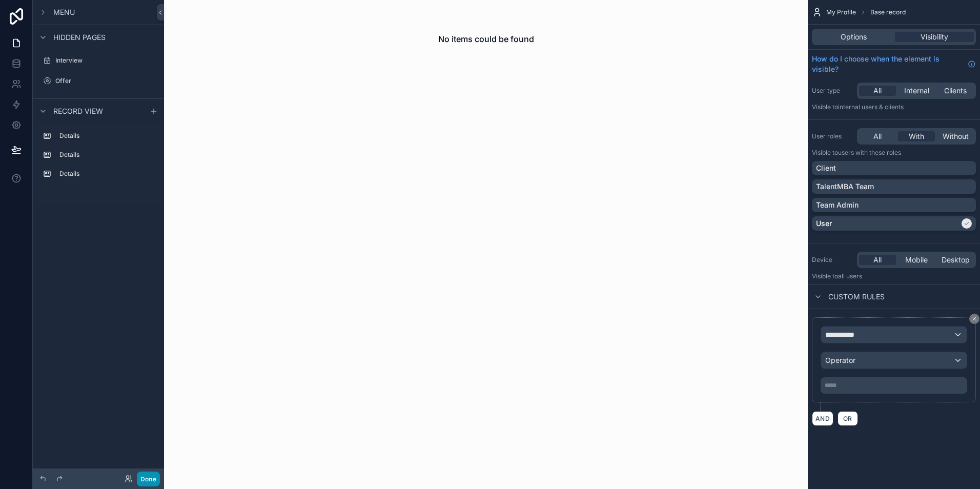  What do you see at coordinates (934, 37) in the screenshot?
I see `span: Visibility` at bounding box center [934, 37].